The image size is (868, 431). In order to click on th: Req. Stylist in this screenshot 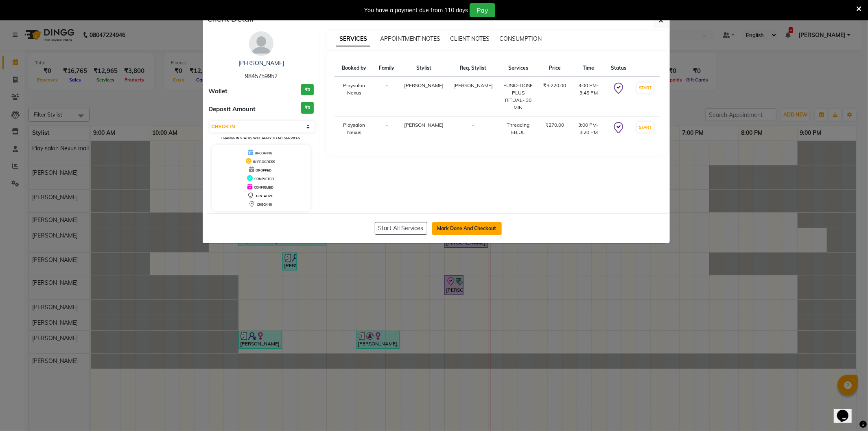, I will do `click(473, 68)`.